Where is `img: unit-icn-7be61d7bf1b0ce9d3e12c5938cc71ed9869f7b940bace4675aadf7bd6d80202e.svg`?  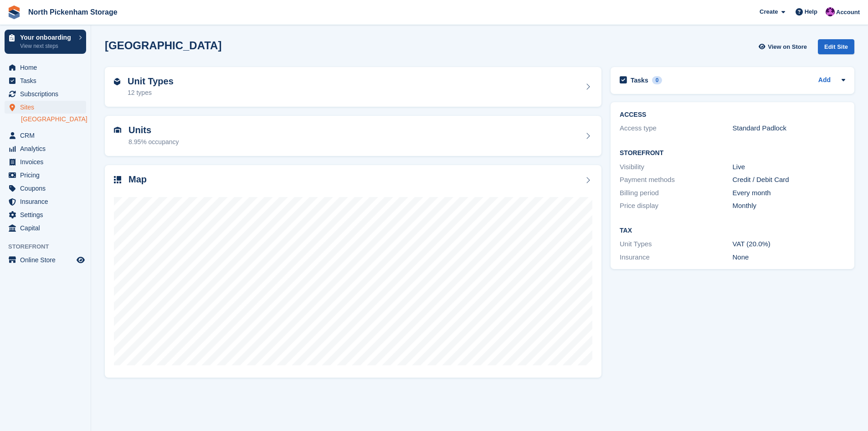 img: unit-icn-7be61d7bf1b0ce9d3e12c5938cc71ed9869f7b940bace4675aadf7bd6d80202e.svg is located at coordinates (117, 130).